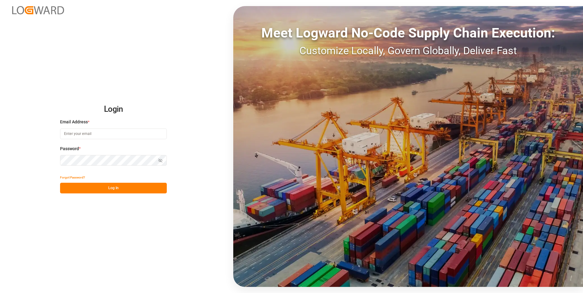 The image size is (583, 293). What do you see at coordinates (113, 134) in the screenshot?
I see `input: Enter your email` at bounding box center [113, 134].